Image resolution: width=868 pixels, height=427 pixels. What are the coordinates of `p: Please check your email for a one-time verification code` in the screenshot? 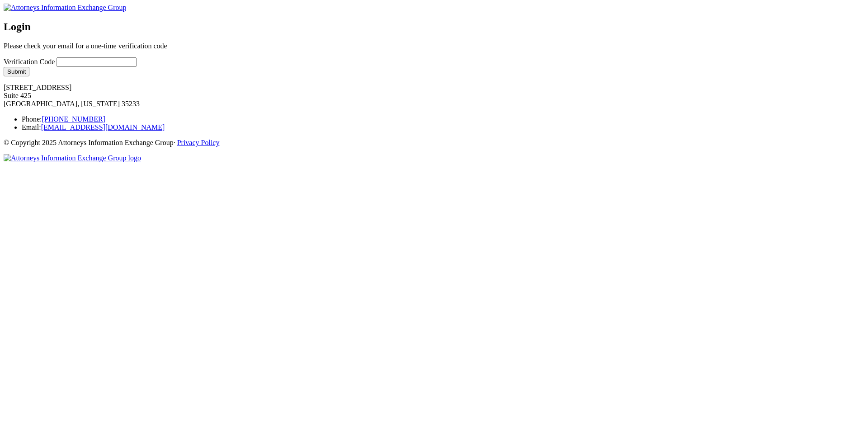 It's located at (94, 46).